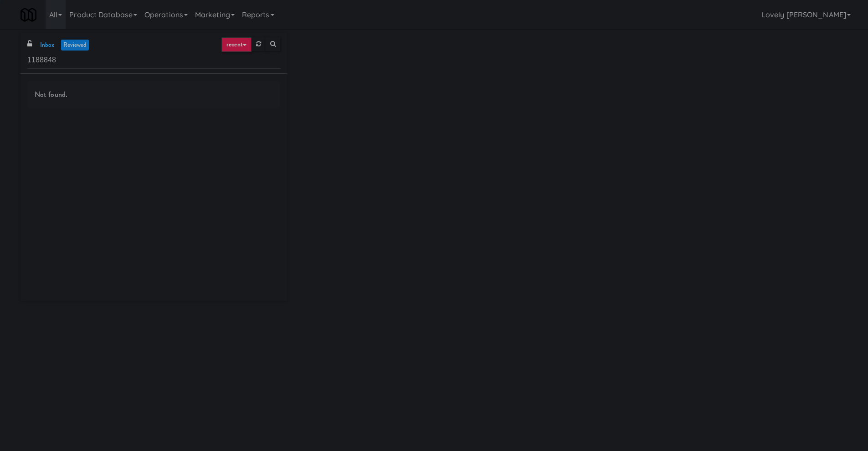 The height and width of the screenshot is (451, 868). I want to click on img: Micromart, so click(28, 14).